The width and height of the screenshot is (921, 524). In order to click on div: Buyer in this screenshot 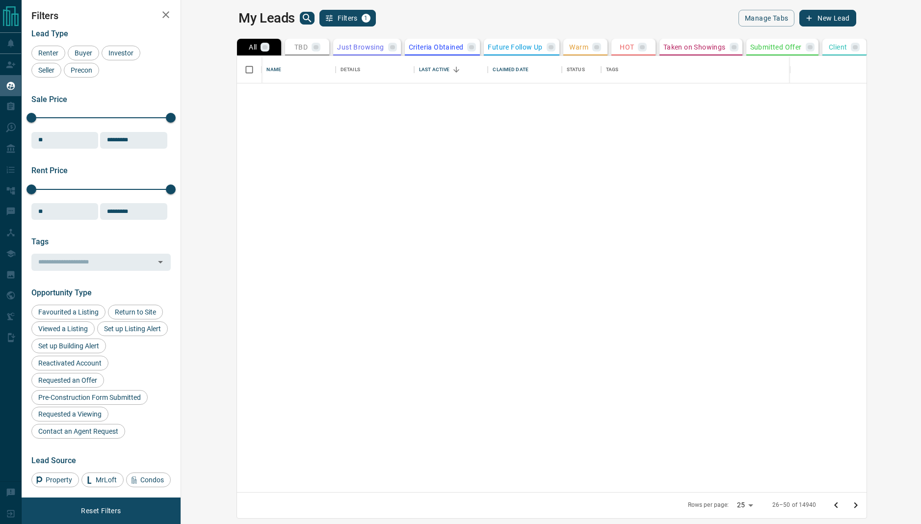, I will do `click(83, 53)`.